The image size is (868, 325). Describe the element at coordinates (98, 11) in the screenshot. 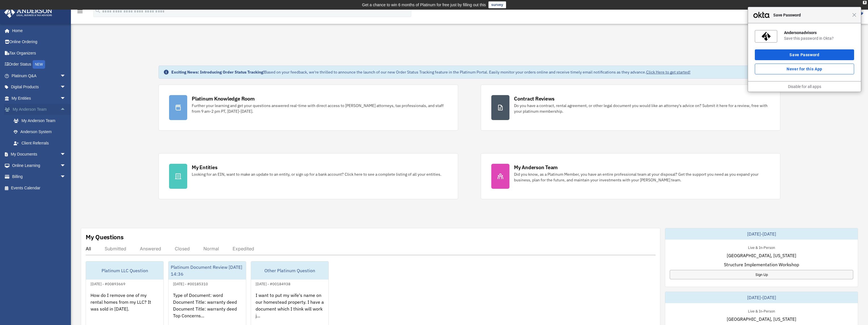

I see `i: search` at that location.